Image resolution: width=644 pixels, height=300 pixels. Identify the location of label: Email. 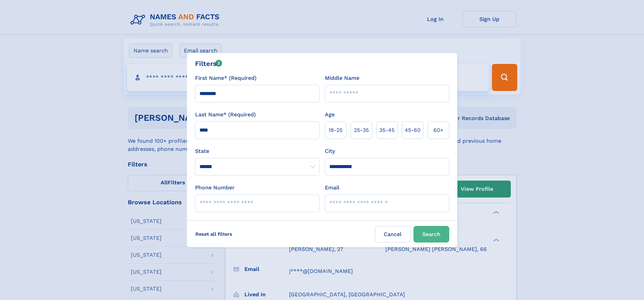
(332, 188).